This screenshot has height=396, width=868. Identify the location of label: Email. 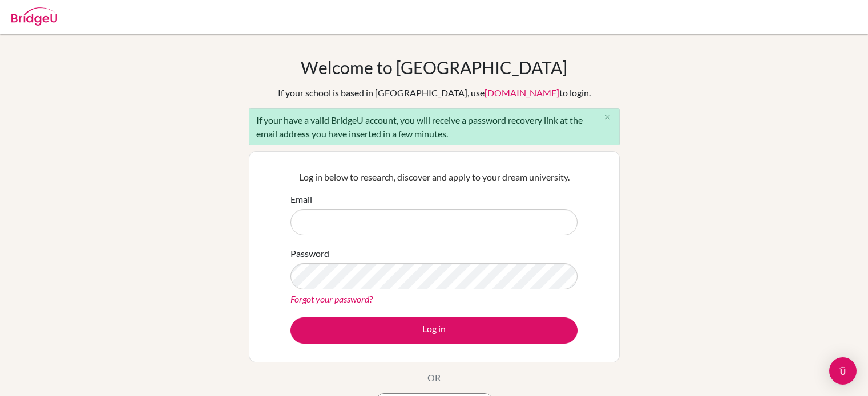
(302, 199).